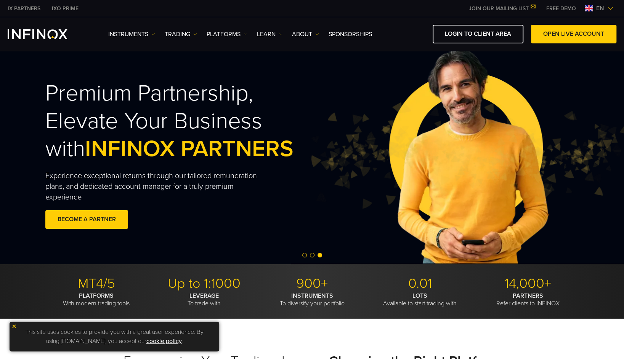  What do you see at coordinates (312, 300) in the screenshot?
I see `p: To diversify your portfolio` at bounding box center [312, 300].